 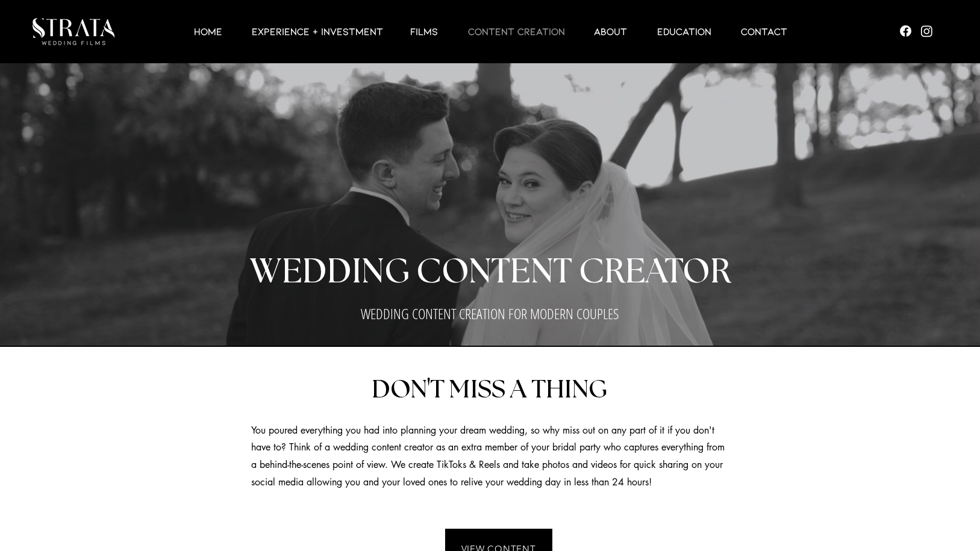 What do you see at coordinates (764, 31) in the screenshot?
I see `p: Contact` at bounding box center [764, 31].